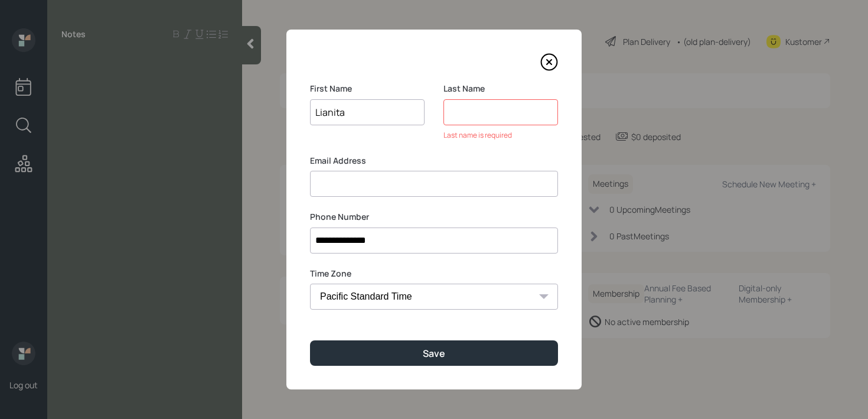 Image resolution: width=868 pixels, height=419 pixels. I want to click on label: Last Name, so click(501, 89).